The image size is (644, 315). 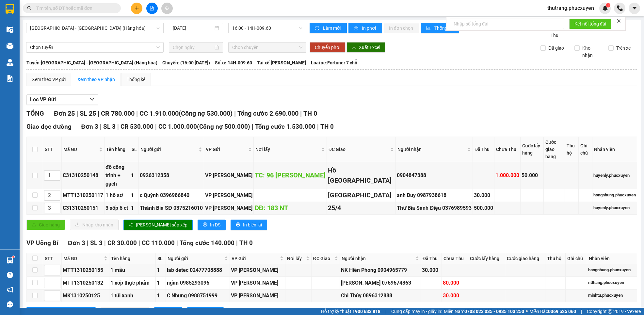 What do you see at coordinates (267, 47) in the screenshot?
I see `span: Chọn chuyến` at bounding box center [267, 47].